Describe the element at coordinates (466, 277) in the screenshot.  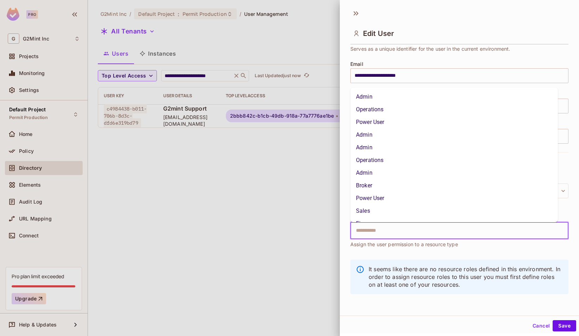
I see `p: It seems like there are no resource roles defined in this environment. In order to assign resourc...` at that location.